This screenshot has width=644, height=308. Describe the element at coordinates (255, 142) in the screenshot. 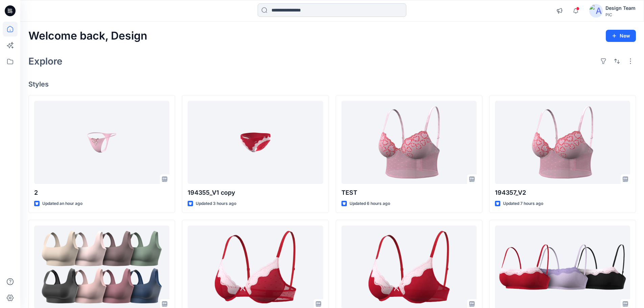

I see `a: 194355_V1 copy` at that location.